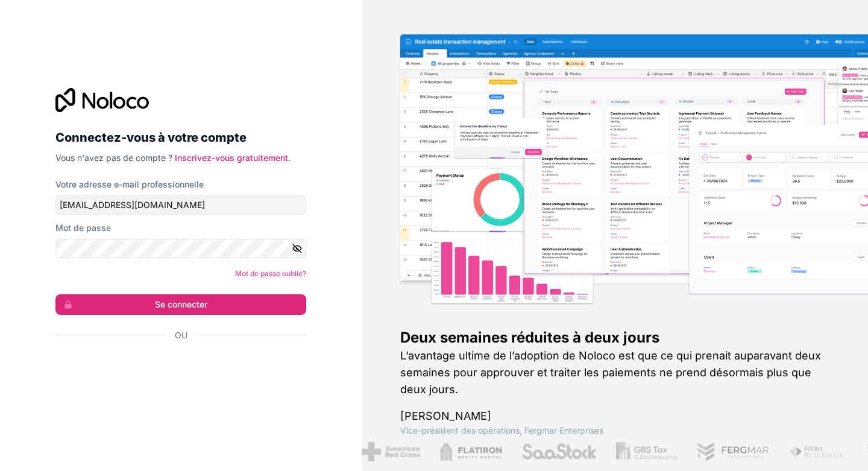 This screenshot has height=471, width=868. Describe the element at coordinates (460, 430) in the screenshot. I see `font: Vice-président des opérations` at that location.